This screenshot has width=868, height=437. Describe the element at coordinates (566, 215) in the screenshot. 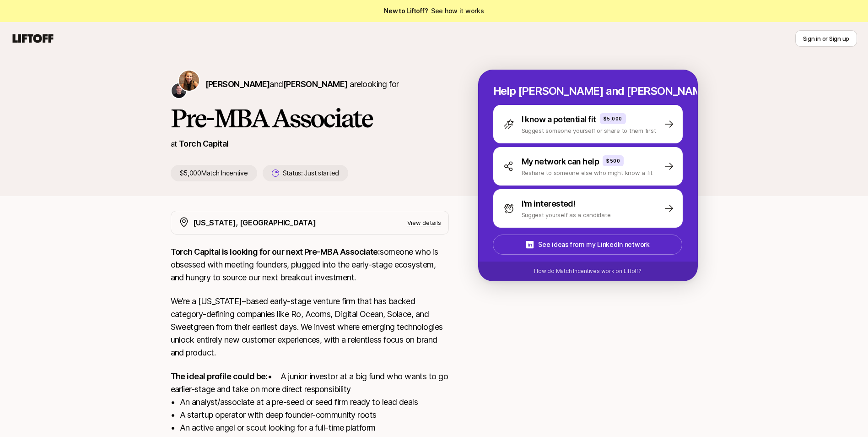

I see `p: Suggest yourself as a candidate` at that location.